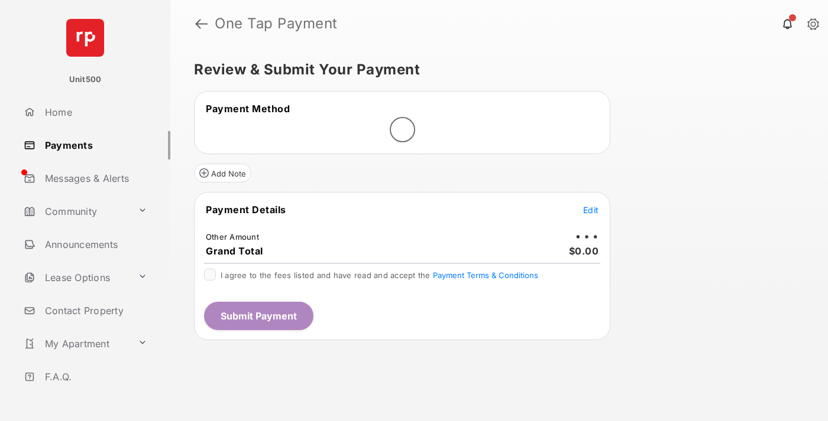 The height and width of the screenshot is (421, 828). Describe the element at coordinates (95, 145) in the screenshot. I see `a: Payments` at that location.